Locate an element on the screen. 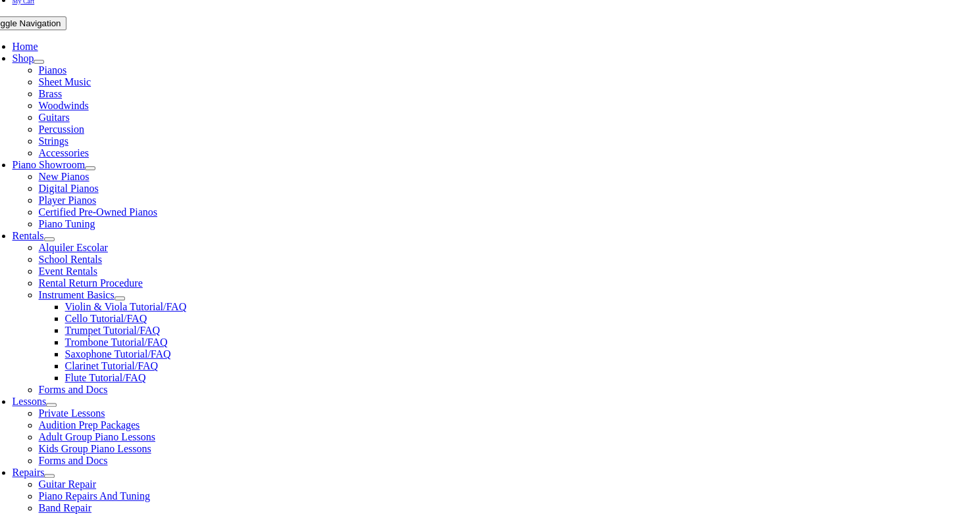  span: Private Lessons is located at coordinates (72, 413).